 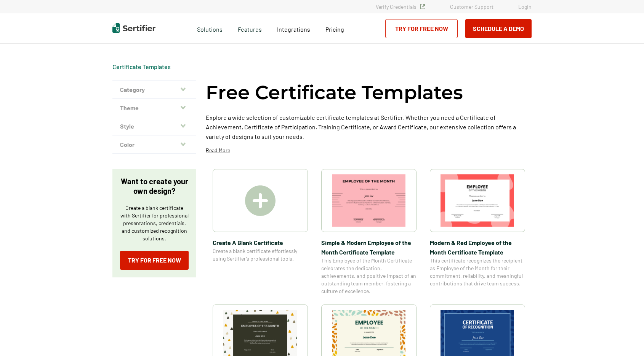 What do you see at coordinates (142, 67) in the screenshot?
I see `div: Breadcrumb` at bounding box center [142, 67].